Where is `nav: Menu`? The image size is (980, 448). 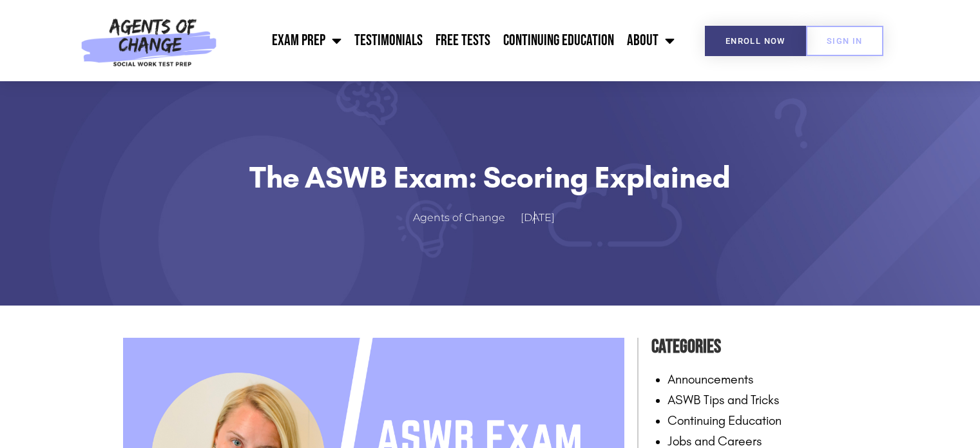 nav: Menu is located at coordinates (452, 41).